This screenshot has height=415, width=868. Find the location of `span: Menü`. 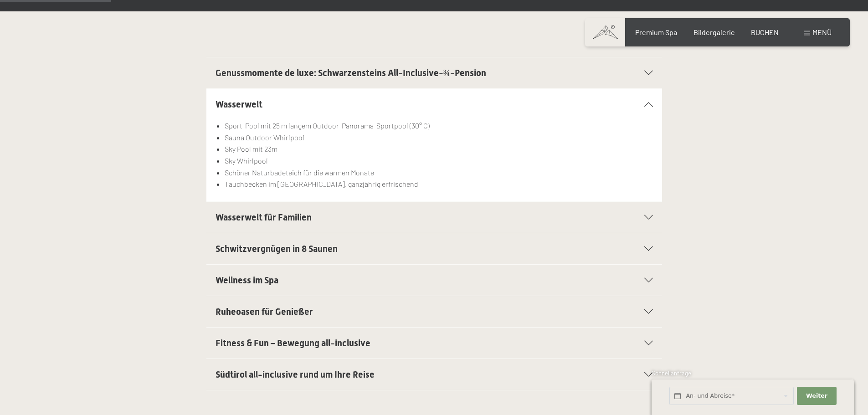

span: Menü is located at coordinates (822, 32).